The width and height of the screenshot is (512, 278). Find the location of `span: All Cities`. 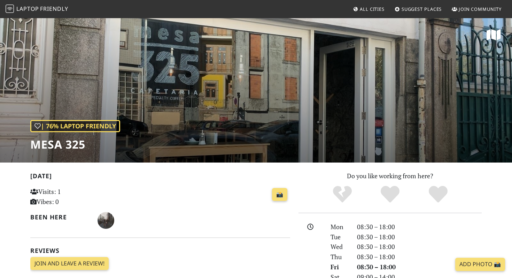

span: All Cities is located at coordinates (372, 9).